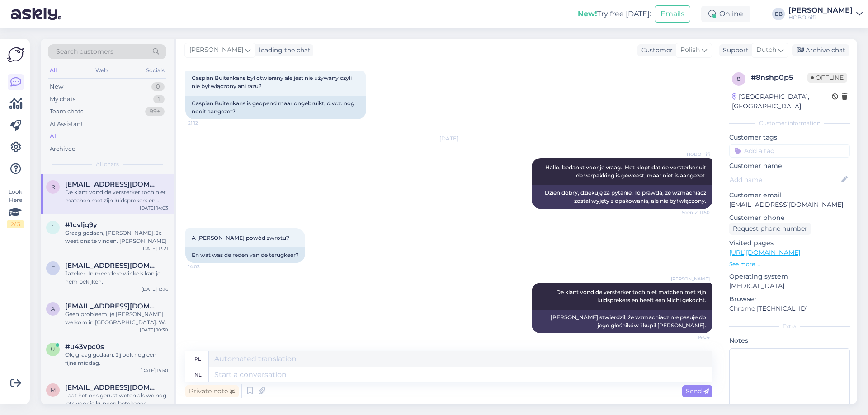  Describe the element at coordinates (697, 391) in the screenshot. I see `span: Send` at that location.